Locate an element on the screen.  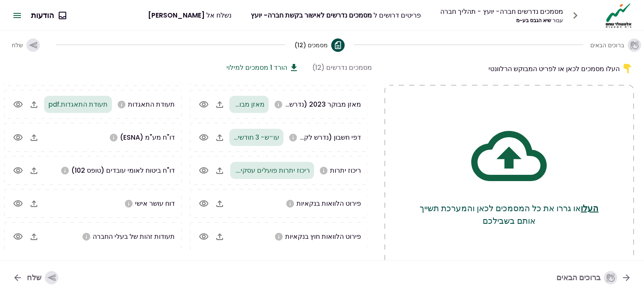
img: Logo is located at coordinates (618, 15).